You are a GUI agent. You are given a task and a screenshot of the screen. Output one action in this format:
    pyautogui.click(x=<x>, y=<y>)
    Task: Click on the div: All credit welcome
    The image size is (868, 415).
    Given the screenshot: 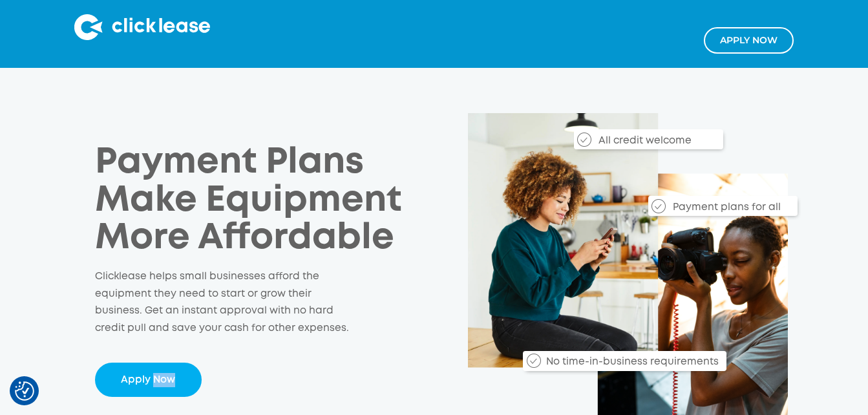 What is the action you would take?
    pyautogui.click(x=658, y=141)
    